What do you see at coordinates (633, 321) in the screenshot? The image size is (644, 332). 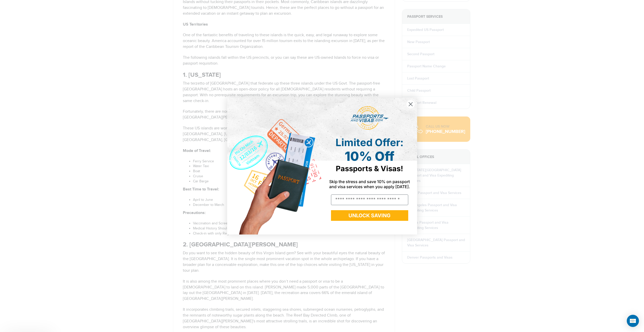 I see `div: Open Intercom Messenger` at bounding box center [633, 321].